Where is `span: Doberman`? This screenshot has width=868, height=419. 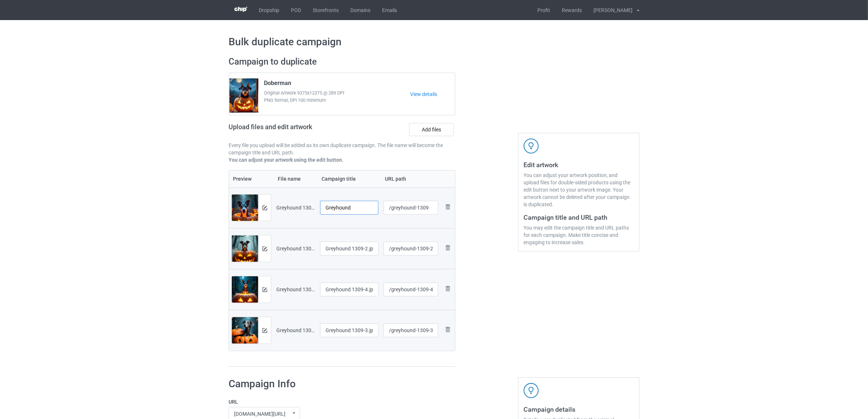 span: Doberman is located at coordinates (277, 84).